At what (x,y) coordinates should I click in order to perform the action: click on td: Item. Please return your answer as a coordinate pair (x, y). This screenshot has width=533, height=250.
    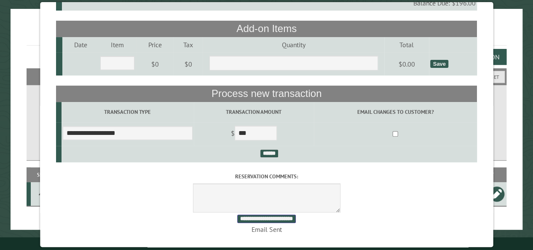
    Looking at the image, I should click on (117, 45).